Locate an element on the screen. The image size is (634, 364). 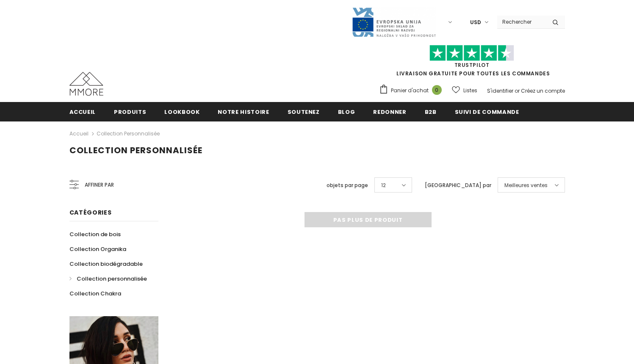
label: objets par page is located at coordinates (348, 186).